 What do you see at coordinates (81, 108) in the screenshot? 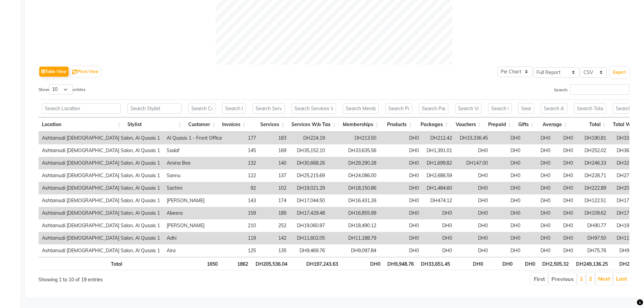
I see `input: Search Location` at bounding box center [81, 108].